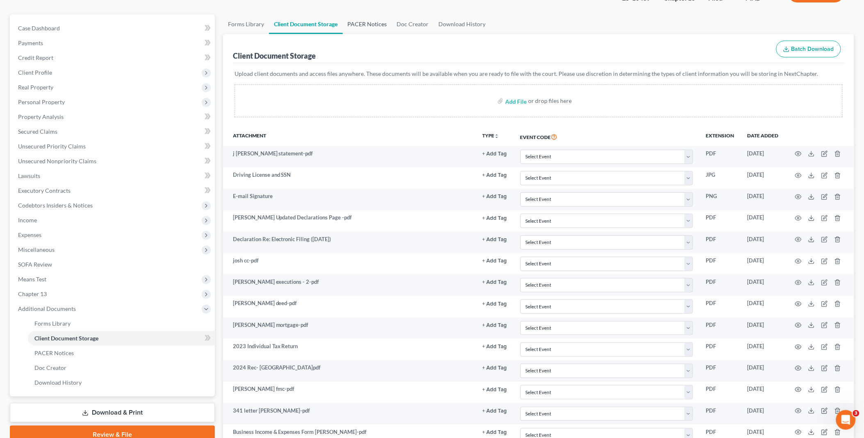 The image size is (864, 438). Describe the element at coordinates (113, 191) in the screenshot. I see `a: Executory Contracts` at that location.